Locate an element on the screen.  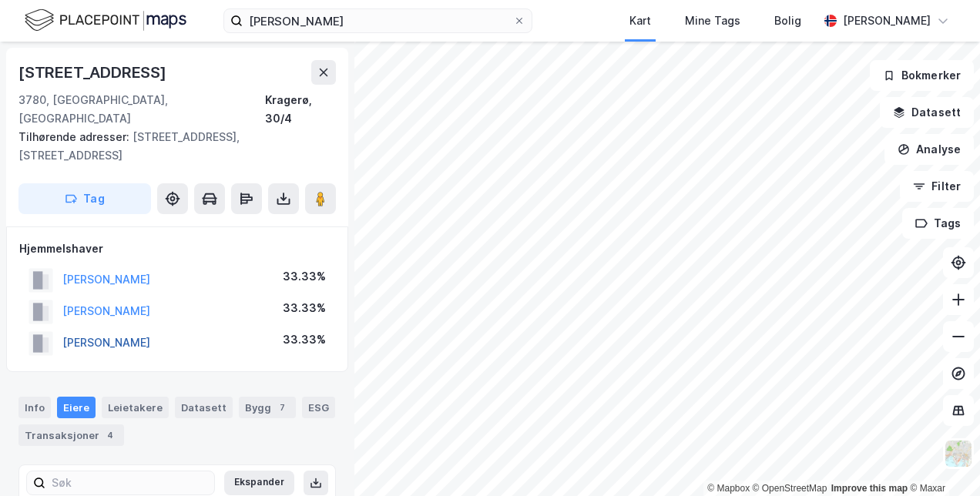
div: 4 is located at coordinates (110, 435).